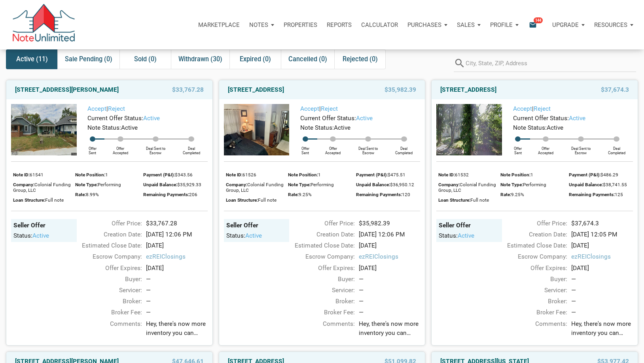 The height and width of the screenshot is (363, 644). Describe the element at coordinates (425, 25) in the screenshot. I see `p: Purchases` at that location.